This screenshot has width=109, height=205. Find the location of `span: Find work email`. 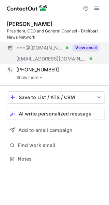

span: Find work email is located at coordinates (60, 145).